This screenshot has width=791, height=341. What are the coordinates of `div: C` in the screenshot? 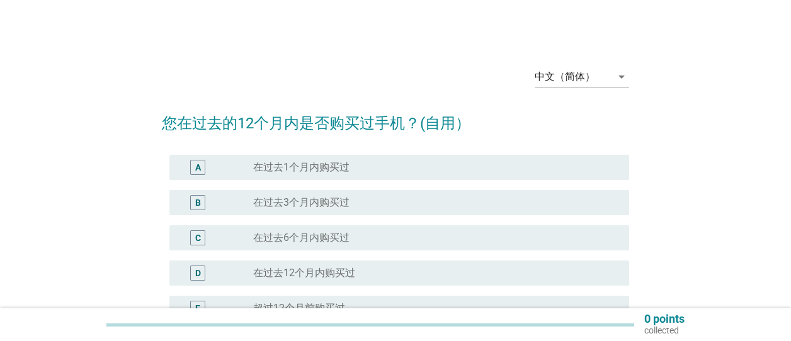 It's located at (198, 238).